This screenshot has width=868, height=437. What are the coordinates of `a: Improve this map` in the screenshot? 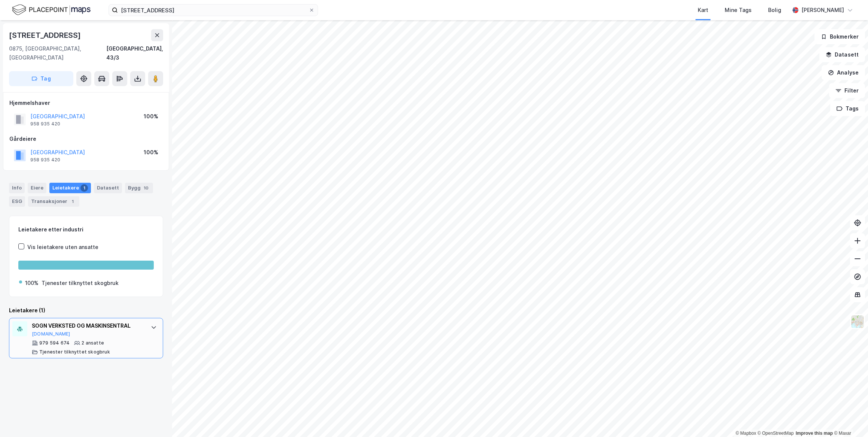 It's located at (813, 433).